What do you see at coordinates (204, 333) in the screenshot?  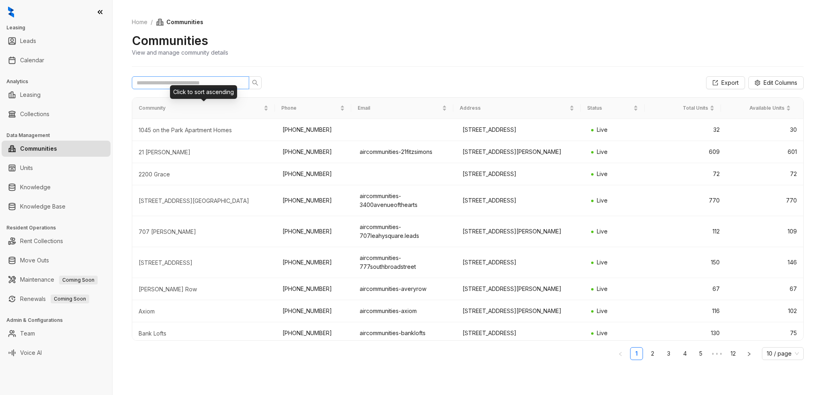 I see `div: Bank Lofts` at bounding box center [204, 333].